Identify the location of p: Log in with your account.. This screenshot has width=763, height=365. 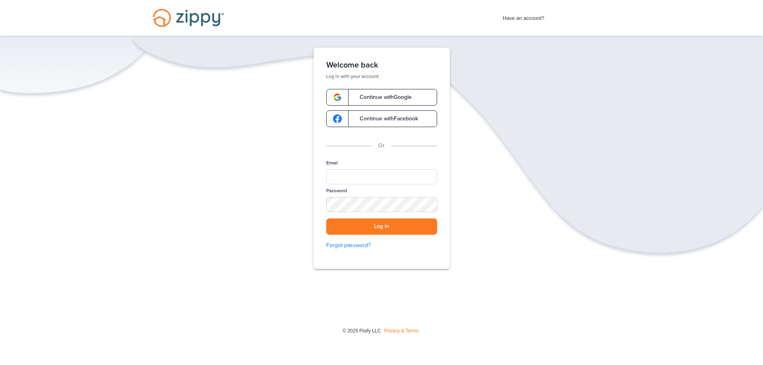
(382, 76).